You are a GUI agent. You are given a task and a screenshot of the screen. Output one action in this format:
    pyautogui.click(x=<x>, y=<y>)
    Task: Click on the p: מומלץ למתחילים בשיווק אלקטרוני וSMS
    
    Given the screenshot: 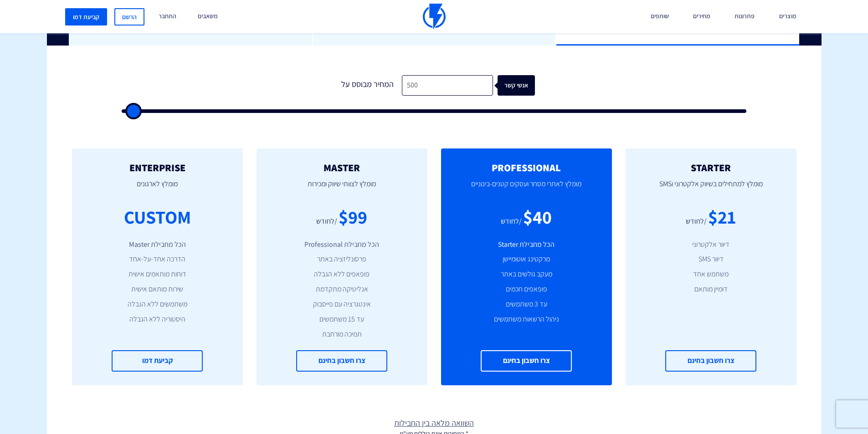 What is the action you would take?
    pyautogui.click(x=711, y=189)
    